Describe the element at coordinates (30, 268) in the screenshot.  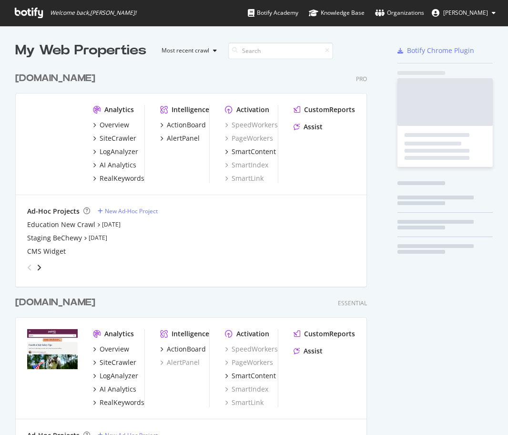
I see `div: angle-left` at that location.